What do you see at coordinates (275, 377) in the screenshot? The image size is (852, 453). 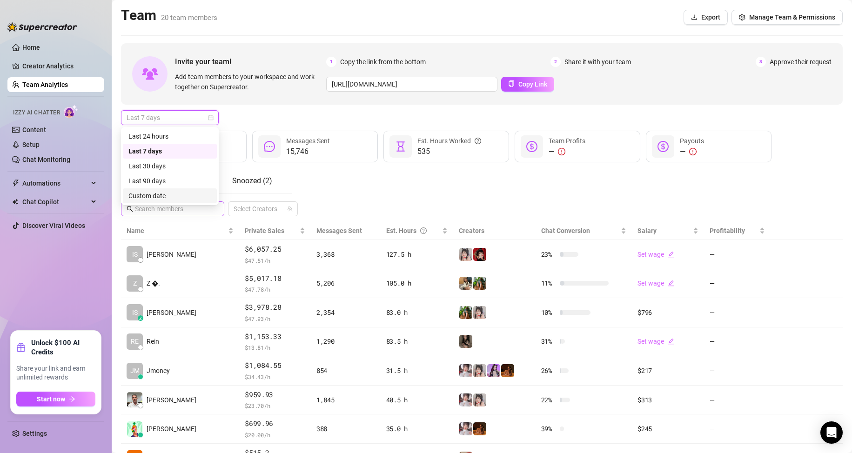 I see `span: $ 34.43 /h` at bounding box center [275, 377].